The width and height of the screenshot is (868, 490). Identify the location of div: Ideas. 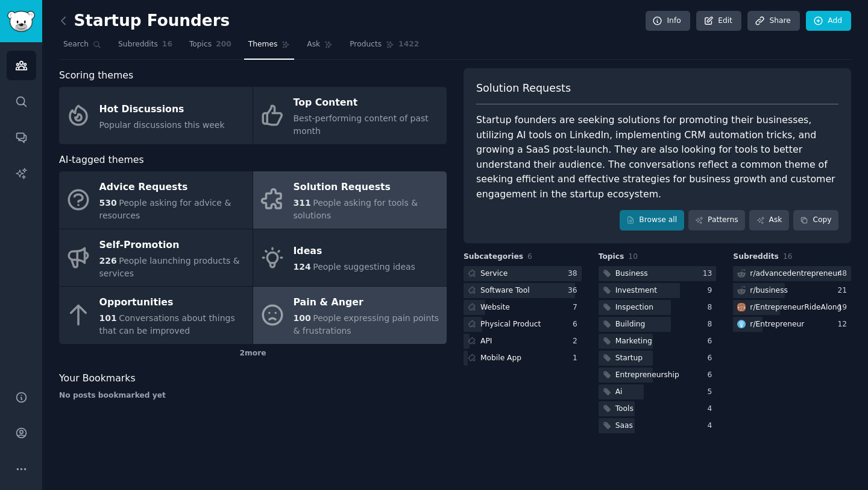
(354, 252).